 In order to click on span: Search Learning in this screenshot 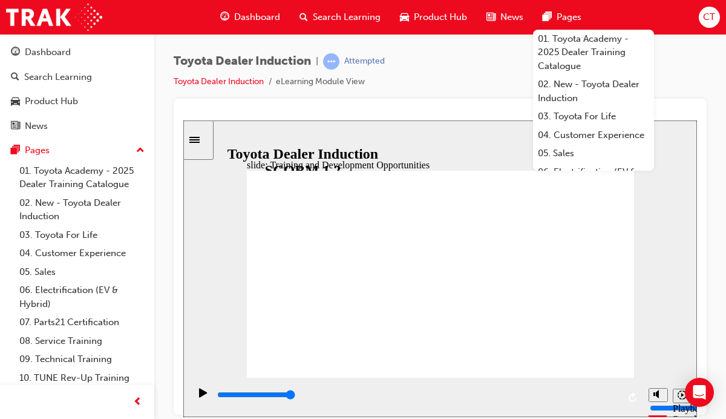, I will do `click(347, 17)`.